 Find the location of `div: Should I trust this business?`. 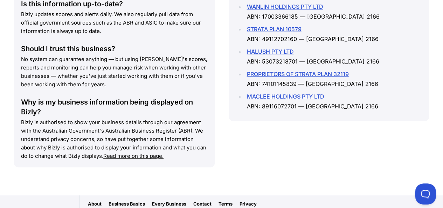

div: Should I trust this business? is located at coordinates (114, 49).